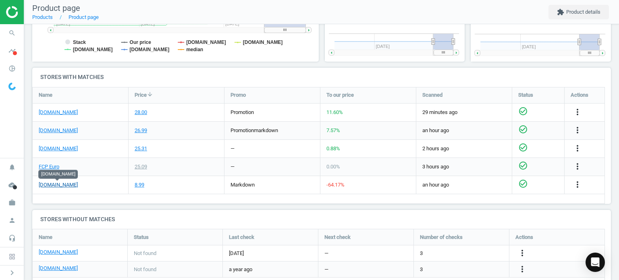  What do you see at coordinates (238, 95) in the screenshot?
I see `span: Promo` at bounding box center [238, 95].